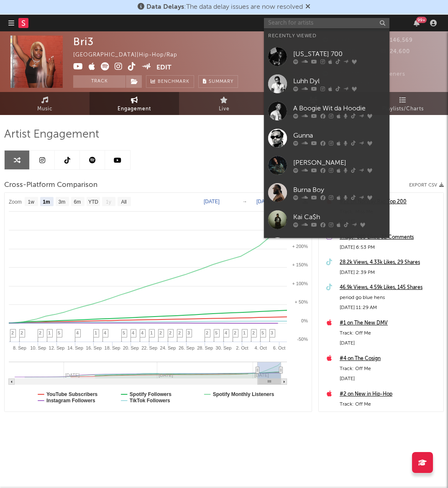 Image resolution: width=448 pixels, height=488 pixels. I want to click on text: 26. Sep, so click(186, 348).